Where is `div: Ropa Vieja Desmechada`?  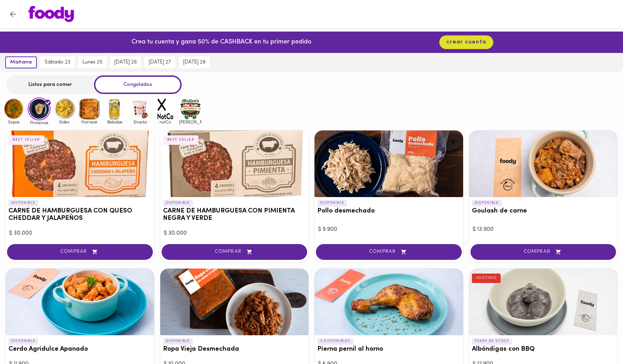
div: Ropa Vieja Desmechada is located at coordinates (235, 302).